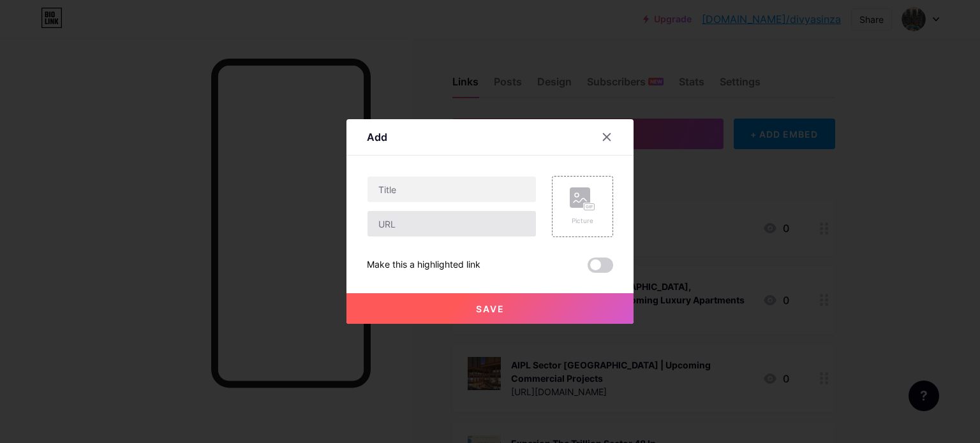 The image size is (980, 443). Describe the element at coordinates (490, 309) in the screenshot. I see `button: Save` at that location.